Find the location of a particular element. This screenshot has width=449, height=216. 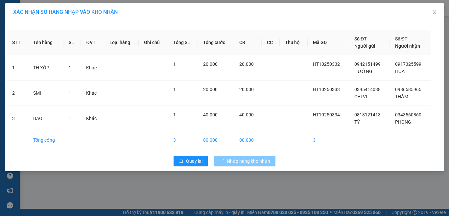

span: VP Rạch Giá is located at coordinates (20, 22).